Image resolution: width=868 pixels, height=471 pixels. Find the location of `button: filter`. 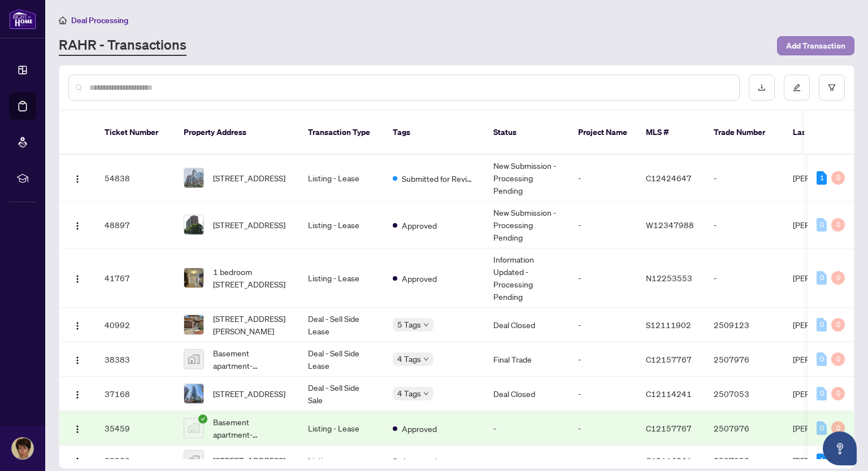

button: filter is located at coordinates (832, 87).